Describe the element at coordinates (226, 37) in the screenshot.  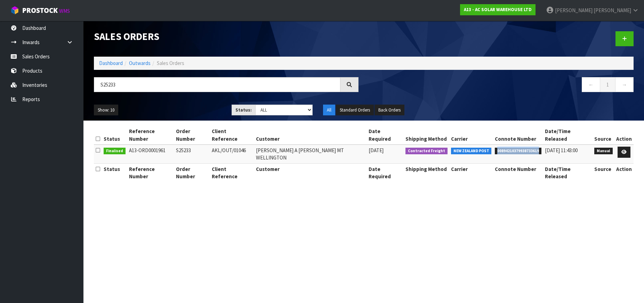
I see `h1: Sales Orders` at that location.